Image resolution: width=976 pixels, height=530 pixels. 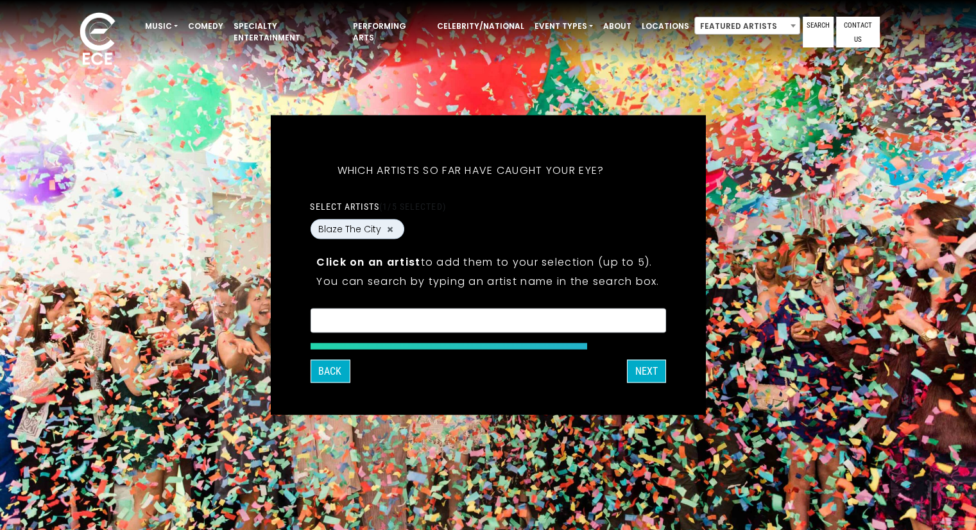 I want to click on span: Blaze The City, so click(x=350, y=229).